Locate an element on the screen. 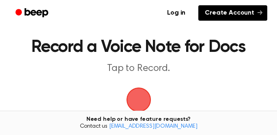 Image resolution: width=277 pixels, height=135 pixels. p: Tap to Record. is located at coordinates (138, 69).